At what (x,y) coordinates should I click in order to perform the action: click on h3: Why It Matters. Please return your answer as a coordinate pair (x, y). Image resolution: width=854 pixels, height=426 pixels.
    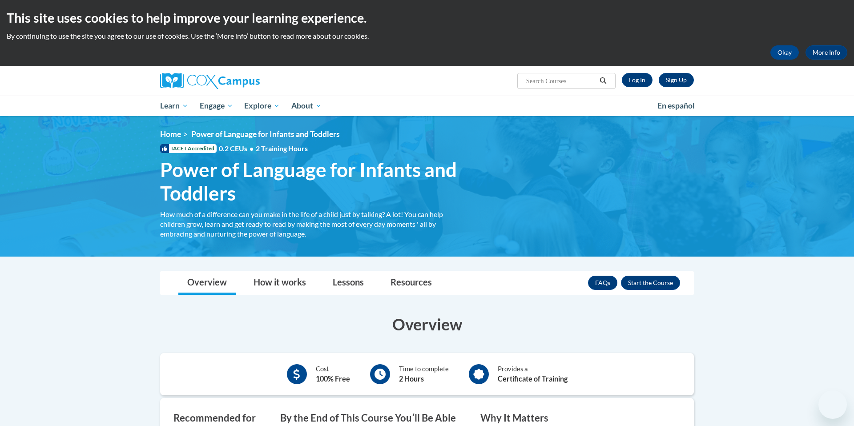
    Looking at the image, I should click on (573, 418).